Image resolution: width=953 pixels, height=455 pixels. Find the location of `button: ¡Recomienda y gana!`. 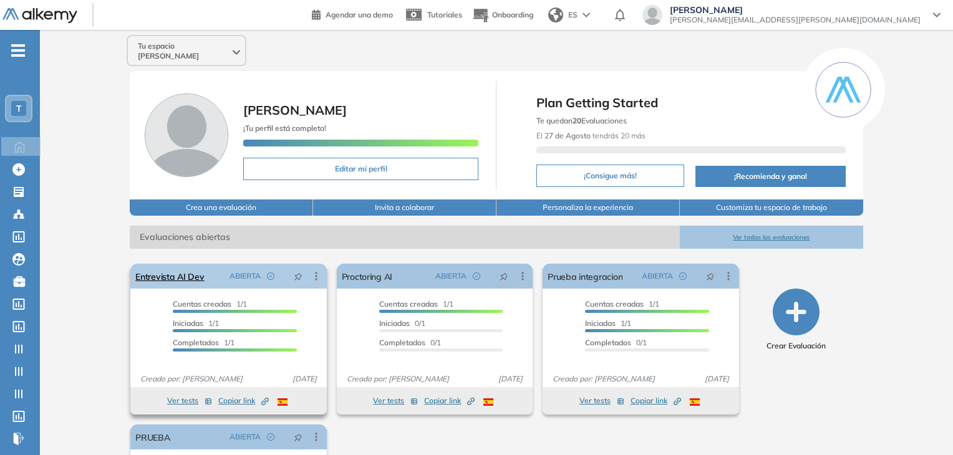

button: ¡Recomienda y gana! is located at coordinates (770, 176).